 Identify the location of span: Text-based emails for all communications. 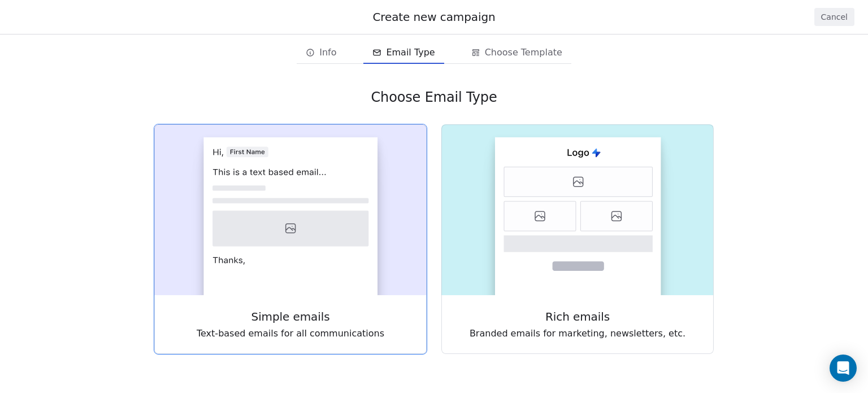
(291, 334).